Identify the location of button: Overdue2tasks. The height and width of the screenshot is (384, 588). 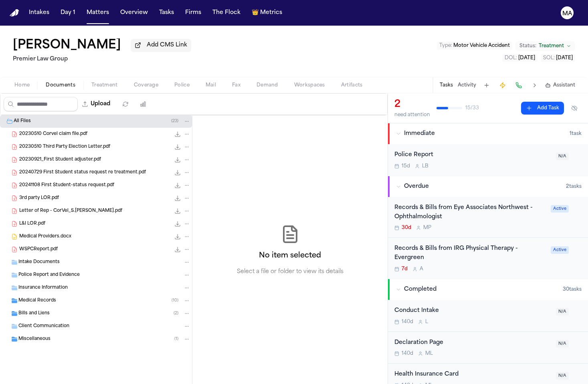
(487, 187).